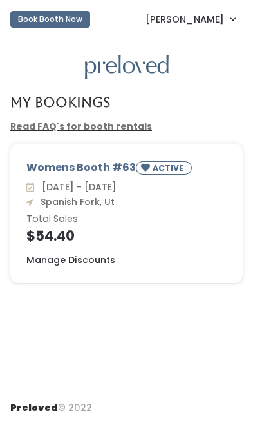 This screenshot has width=253, height=425. I want to click on span: Preloved, so click(34, 408).